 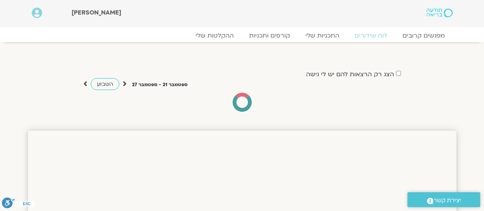 What do you see at coordinates (270, 36) in the screenshot?
I see `a: קורסים ותכניות` at bounding box center [270, 36].